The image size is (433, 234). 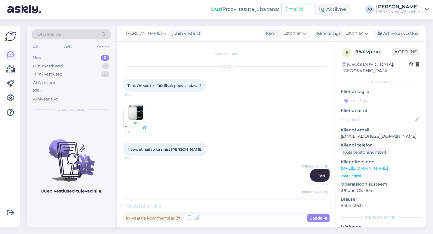 I want to click on p: Safari 26.0, so click(x=381, y=205).